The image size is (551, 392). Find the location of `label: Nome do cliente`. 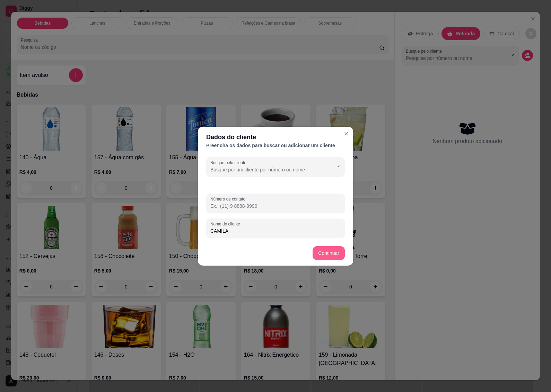

label: Nome do cliente is located at coordinates (226, 224).